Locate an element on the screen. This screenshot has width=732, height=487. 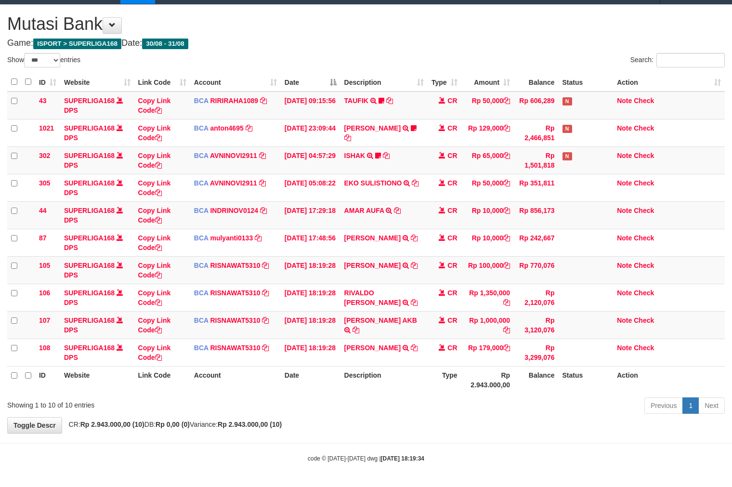
td: Rp 10,000 is located at coordinates (488, 242).